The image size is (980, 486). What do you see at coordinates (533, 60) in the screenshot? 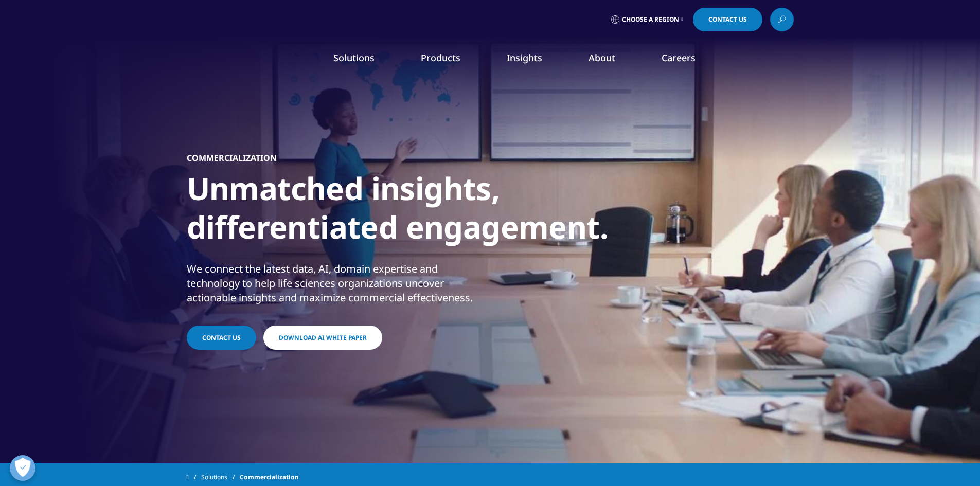
I see `nav: Primary` at bounding box center [533, 60].